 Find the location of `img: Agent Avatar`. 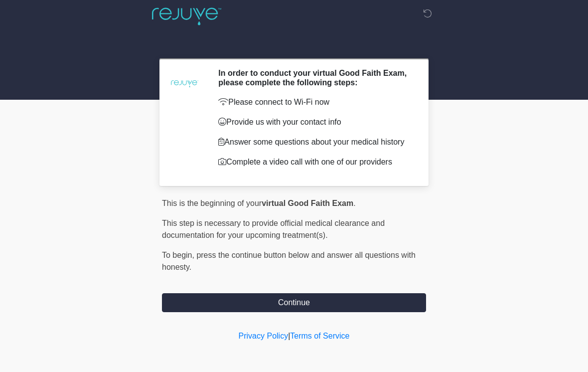

img: Agent Avatar is located at coordinates (184, 83).